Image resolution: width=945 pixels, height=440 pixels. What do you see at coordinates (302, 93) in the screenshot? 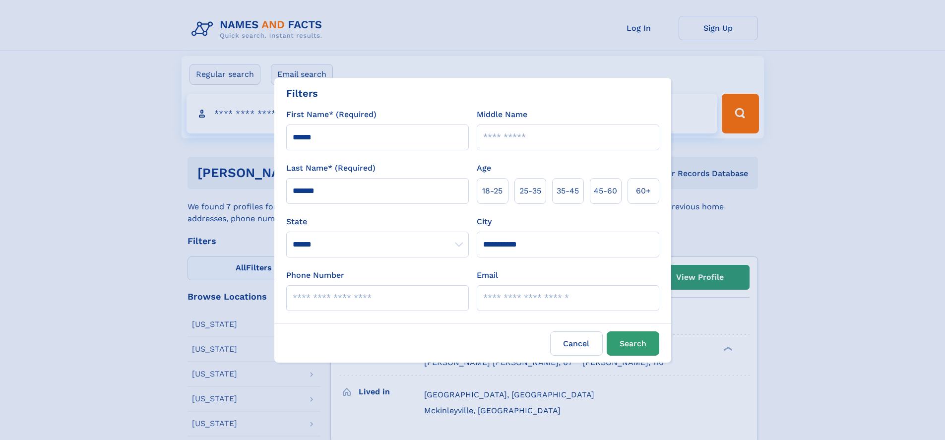
I see `div: Filters` at bounding box center [302, 93].